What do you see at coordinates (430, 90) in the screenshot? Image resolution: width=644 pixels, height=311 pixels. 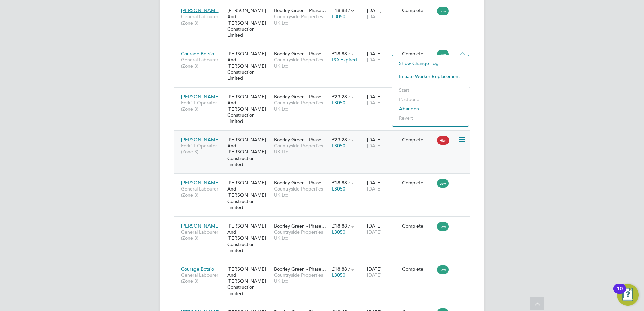 I see `li: Start` at bounding box center [430, 90].